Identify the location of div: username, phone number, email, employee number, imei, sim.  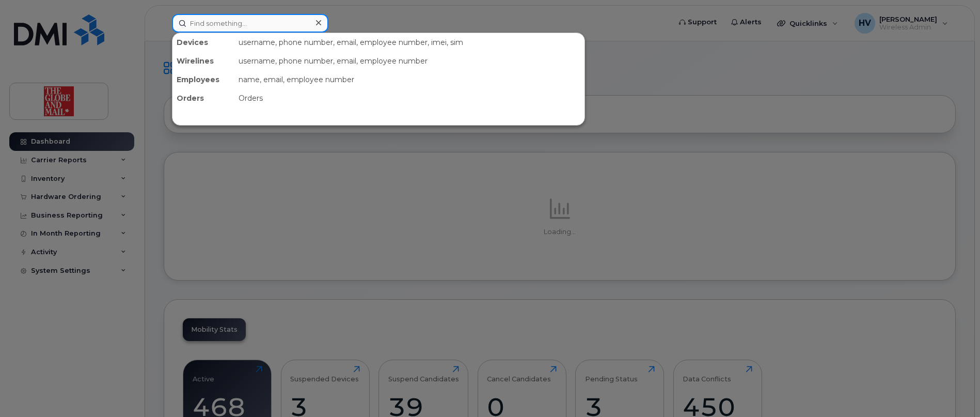
(409, 42).